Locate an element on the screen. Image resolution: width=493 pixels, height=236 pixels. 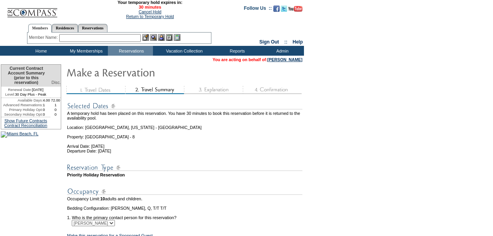
a: Become our fan on Facebook is located at coordinates (276, 10).